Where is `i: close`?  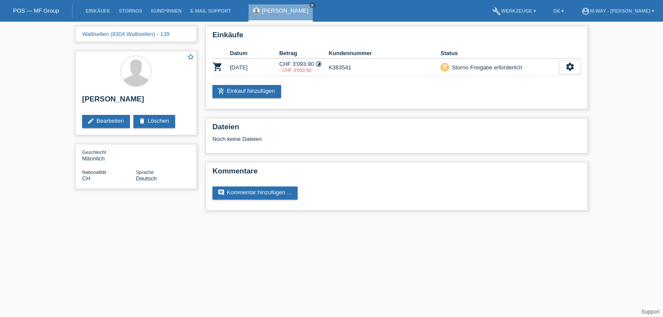 i: close is located at coordinates (312, 5).